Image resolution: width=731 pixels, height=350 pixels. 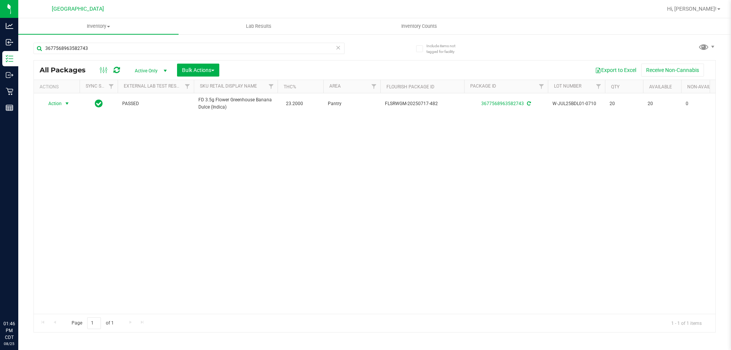 I want to click on a: Flourish Package ID, so click(x=410, y=87).